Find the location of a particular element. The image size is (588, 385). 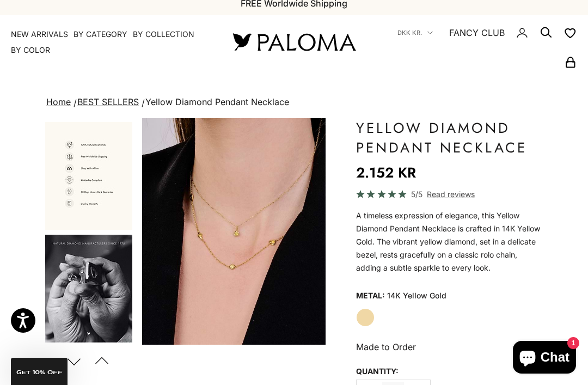

button: DKK kr. is located at coordinates (415, 33).